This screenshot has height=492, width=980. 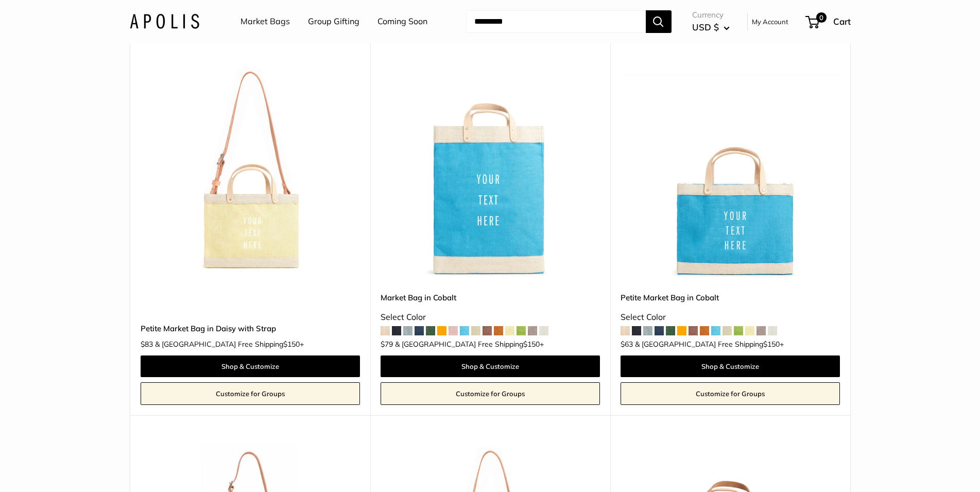 What do you see at coordinates (730, 297) in the screenshot?
I see `a: Petite Market Bag in Cobalt` at bounding box center [730, 297].